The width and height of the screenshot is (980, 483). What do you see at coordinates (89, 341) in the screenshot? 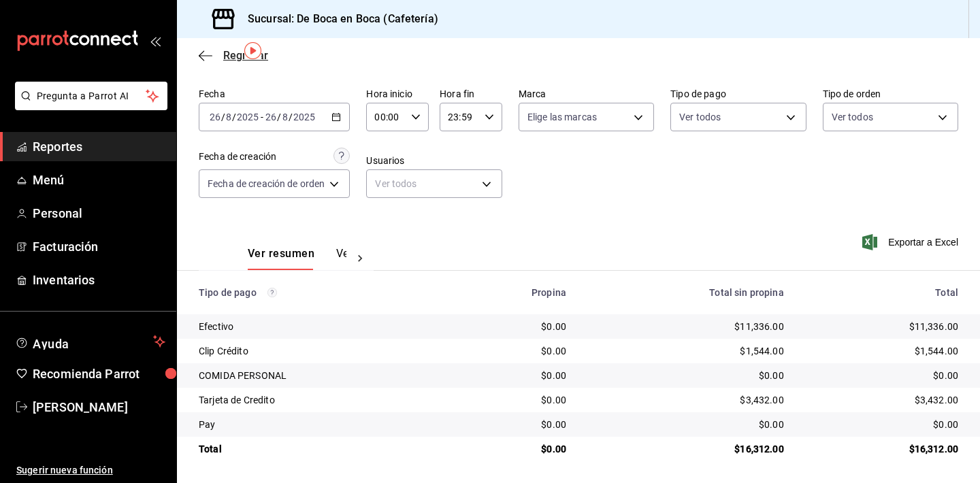
I see `span: Ayuda` at bounding box center [89, 341].